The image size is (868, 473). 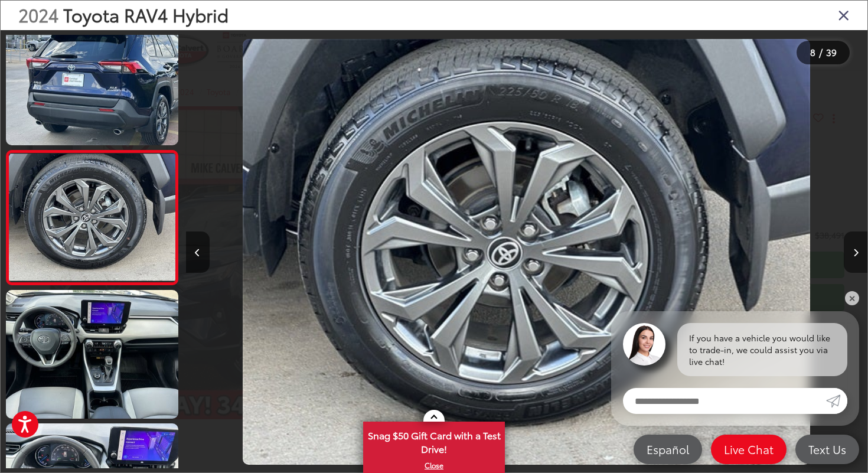 What do you see at coordinates (146, 14) in the screenshot?
I see `span: Toyota RAV4 Hybrid` at bounding box center [146, 14].